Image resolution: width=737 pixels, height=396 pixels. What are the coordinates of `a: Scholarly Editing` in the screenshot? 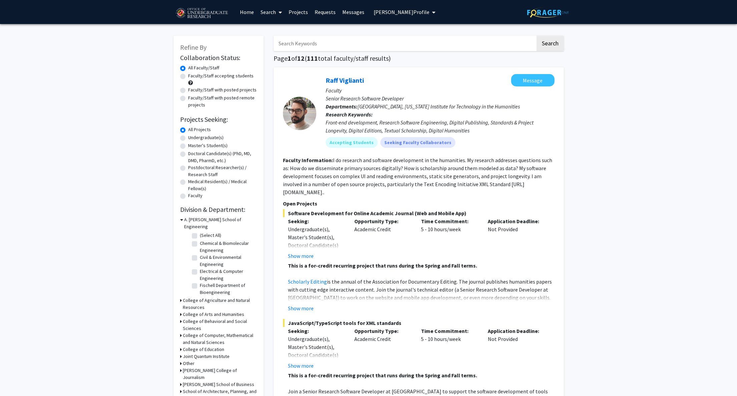 It's located at (307, 282).